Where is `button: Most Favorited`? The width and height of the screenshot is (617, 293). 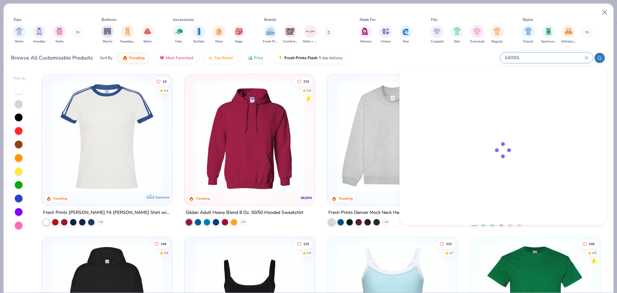 button: Most Favorited is located at coordinates (176, 58).